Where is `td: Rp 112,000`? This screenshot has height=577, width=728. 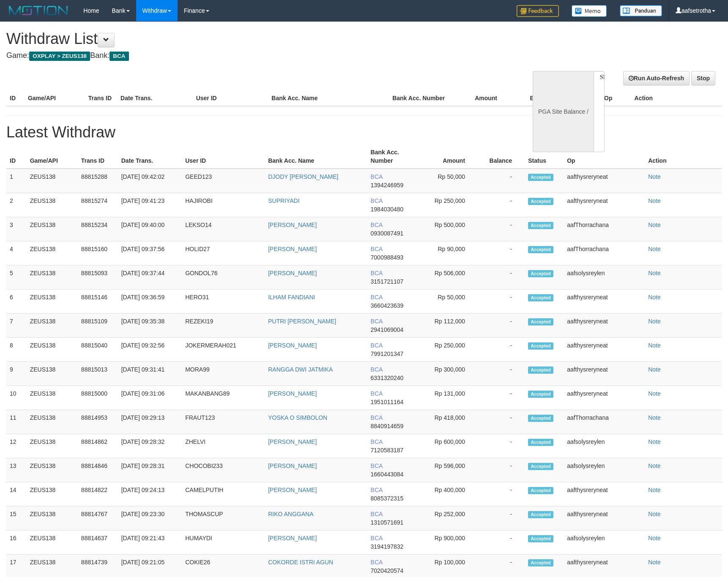
td: Rp 112,000 is located at coordinates (448, 325).